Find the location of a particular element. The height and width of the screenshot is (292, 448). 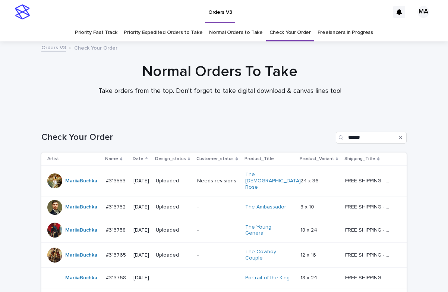

div: Search is located at coordinates (371, 137).